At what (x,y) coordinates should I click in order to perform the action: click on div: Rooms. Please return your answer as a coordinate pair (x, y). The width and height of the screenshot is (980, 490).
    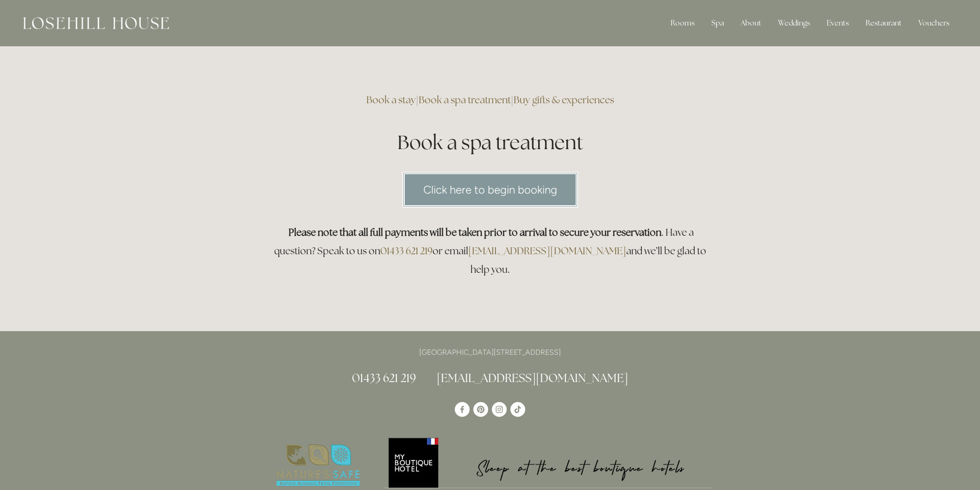
    Looking at the image, I should click on (683, 23).